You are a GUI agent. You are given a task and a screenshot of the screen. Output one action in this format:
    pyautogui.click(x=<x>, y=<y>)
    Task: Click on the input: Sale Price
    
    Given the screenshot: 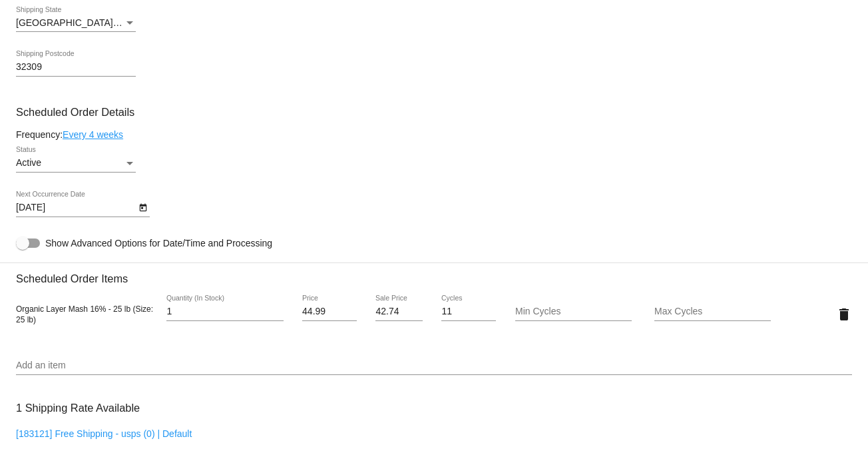 What is the action you would take?
    pyautogui.click(x=399, y=312)
    